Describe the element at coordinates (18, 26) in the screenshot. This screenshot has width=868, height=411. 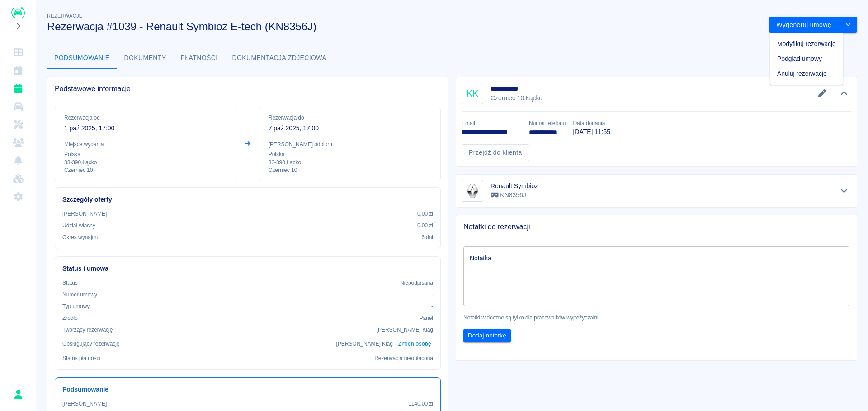
I see `button: Rozwiń nawigację` at that location.